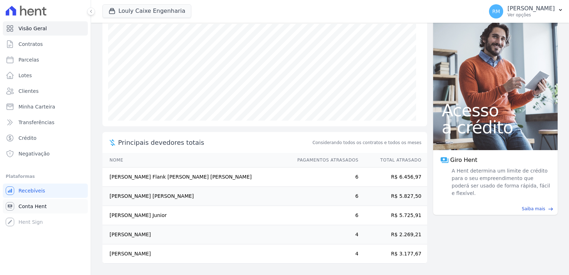 Image resolution: width=569 pixels, height=275 pixels. What do you see at coordinates (496, 11) in the screenshot?
I see `span: RM` at bounding box center [496, 11].